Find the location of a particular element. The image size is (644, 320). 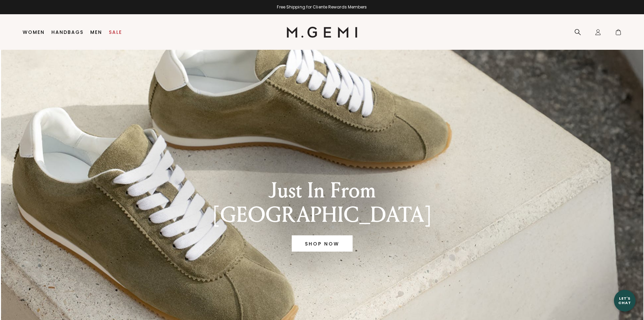

a: Sale is located at coordinates (115, 32).